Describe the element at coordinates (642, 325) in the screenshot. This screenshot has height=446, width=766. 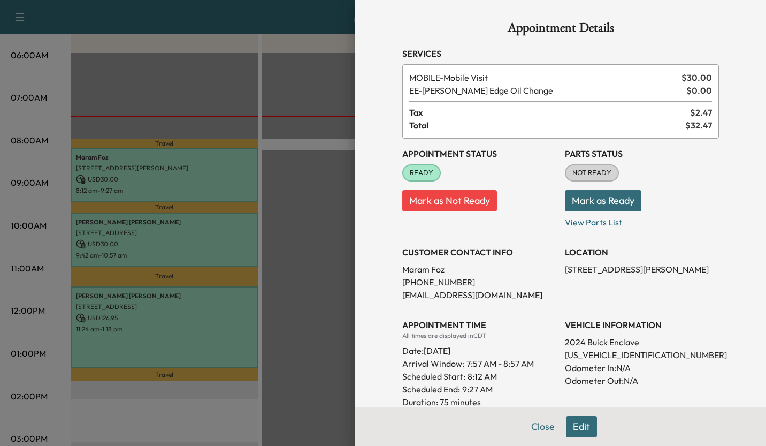
I see `h3: VEHICLE INFORMATION` at that location.